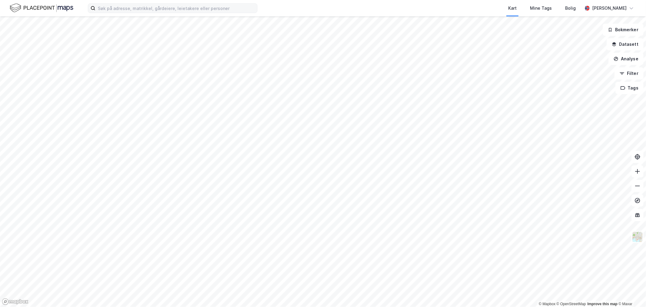  What do you see at coordinates (630, 88) in the screenshot?
I see `button: Tags` at bounding box center [630, 88].